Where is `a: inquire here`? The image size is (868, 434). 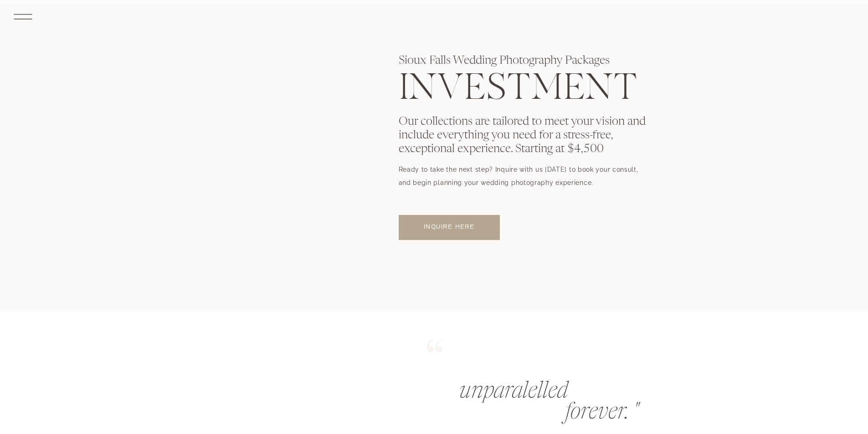 a: inquire here is located at coordinates (449, 227).